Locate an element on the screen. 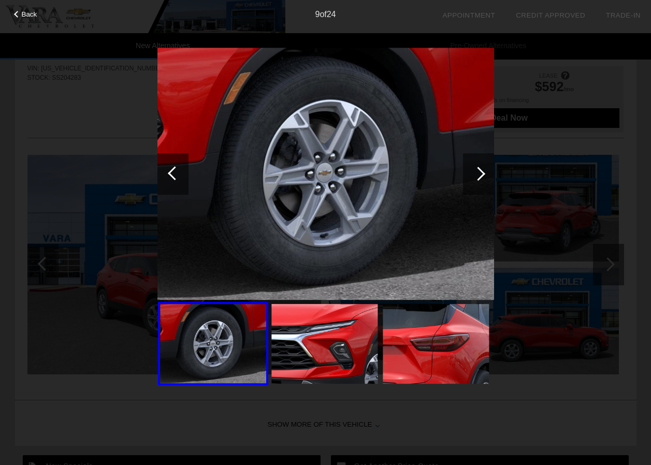 This screenshot has height=465, width=651. a: Appointment is located at coordinates (468, 15).